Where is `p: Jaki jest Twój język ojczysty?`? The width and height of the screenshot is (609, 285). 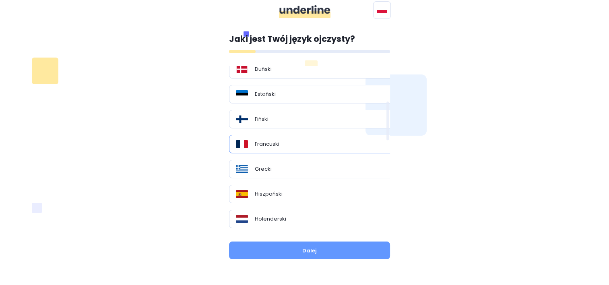
p: Jaki jest Twój język ojczysty? is located at coordinates (310, 39).